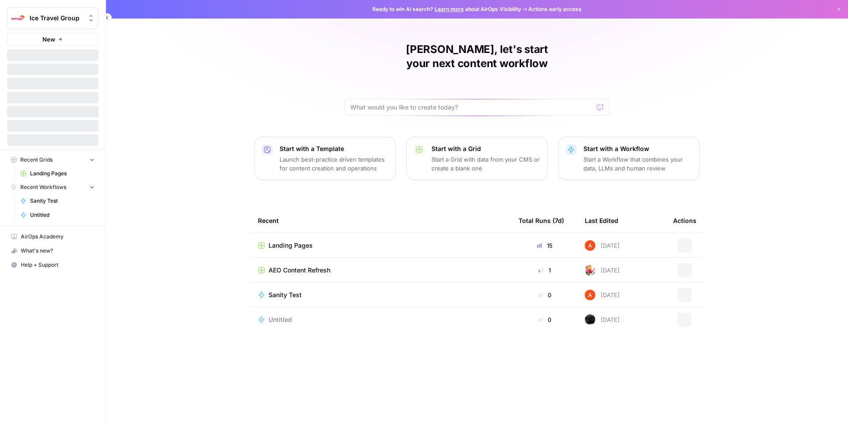 This screenshot has height=423, width=848. What do you see at coordinates (36, 160) in the screenshot?
I see `span: Recent Grids` at bounding box center [36, 160].